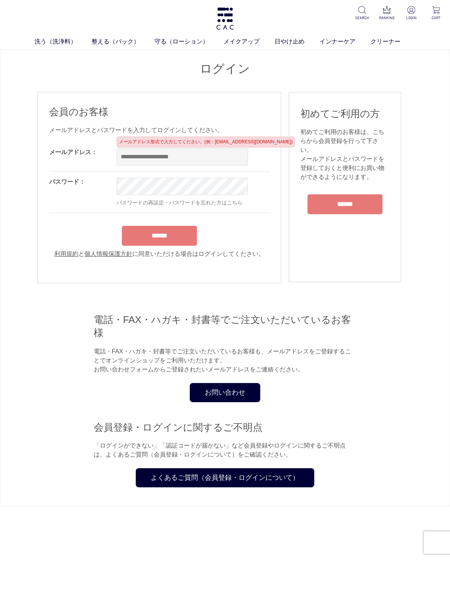  What do you see at coordinates (73, 152) in the screenshot?
I see `label: メールアドレス：` at bounding box center [73, 152].